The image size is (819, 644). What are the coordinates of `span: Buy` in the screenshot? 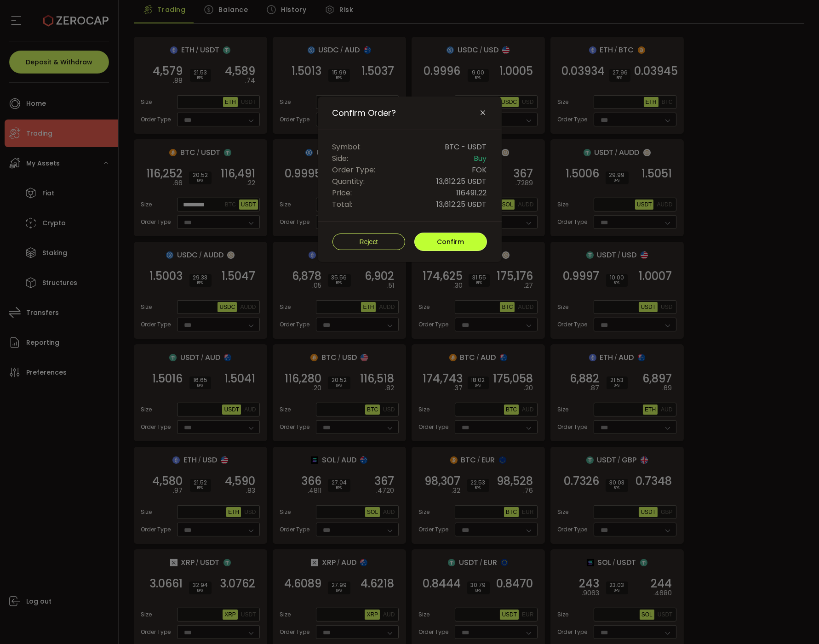 It's located at (481, 158).